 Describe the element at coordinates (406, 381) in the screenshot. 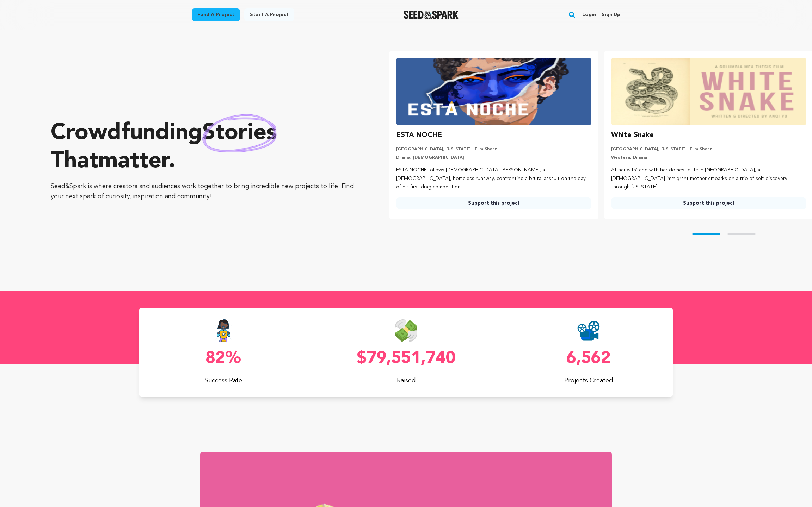

I see `p: Raised` at that location.